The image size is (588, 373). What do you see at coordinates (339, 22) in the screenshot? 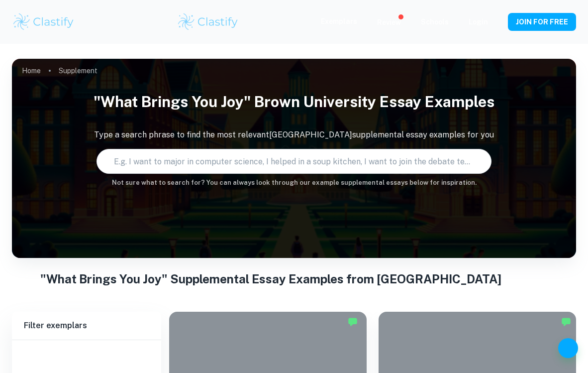
I see `p: Exemplars` at bounding box center [339, 22].